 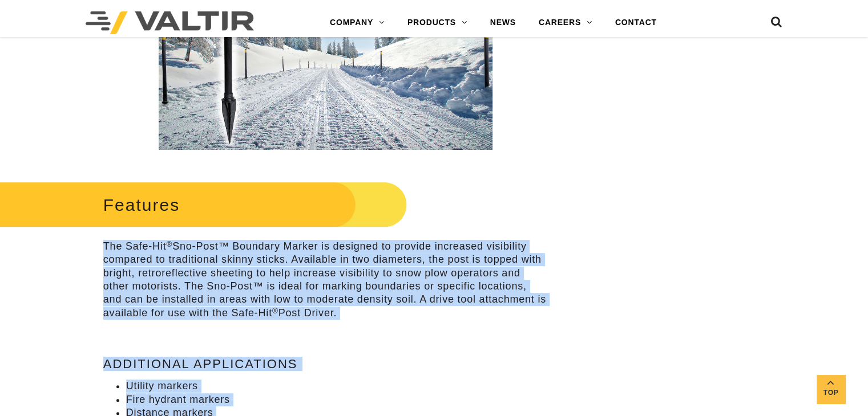 I want to click on a: CAREERS, so click(x=565, y=23).